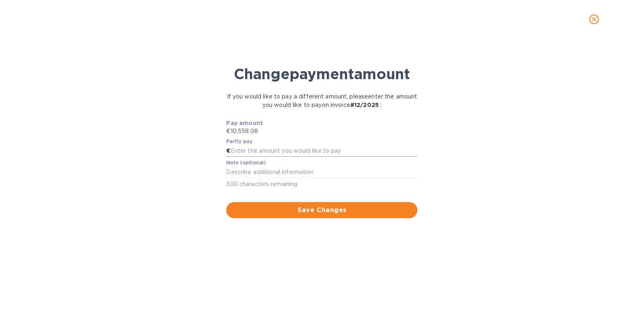  What do you see at coordinates (239, 141) in the screenshot?
I see `label: Partly pay` at bounding box center [239, 141].